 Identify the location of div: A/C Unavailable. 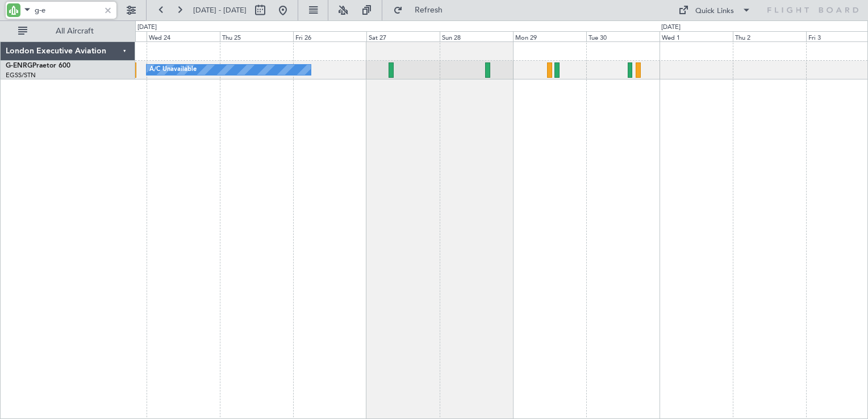
(173, 70).